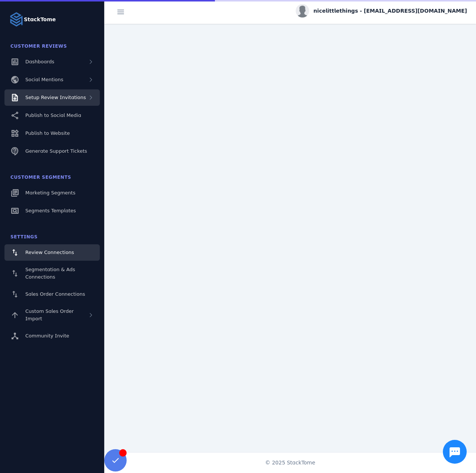 The height and width of the screenshot is (473, 476). Describe the element at coordinates (40, 177) in the screenshot. I see `span: Customer Segments` at that location.